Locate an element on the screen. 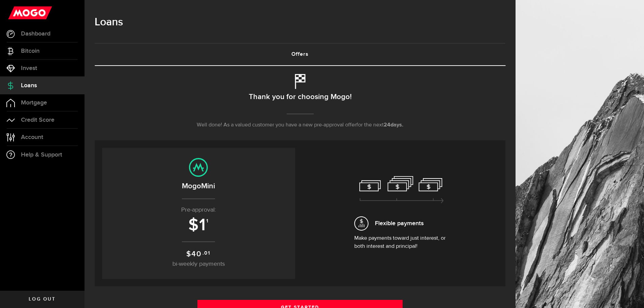 This screenshot has width=644, height=308. span: Loans is located at coordinates (29, 85).